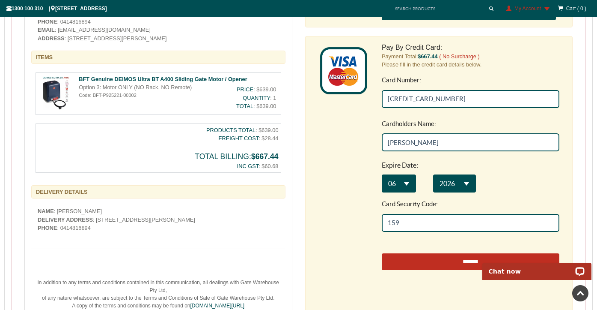 This screenshot has width=597, height=310. I want to click on span: PRICE, so click(245, 89).